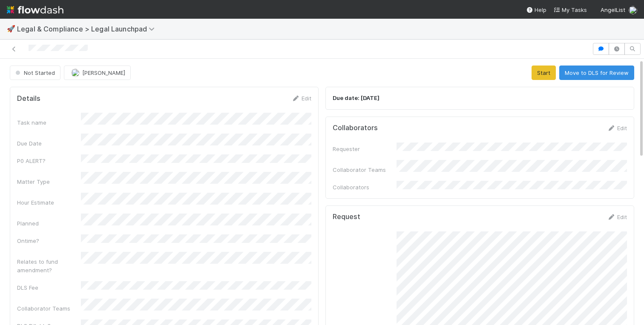 This screenshot has height=325, width=644. What do you see at coordinates (49, 266) in the screenshot?
I see `div: Relates to fund amendment?` at bounding box center [49, 266].